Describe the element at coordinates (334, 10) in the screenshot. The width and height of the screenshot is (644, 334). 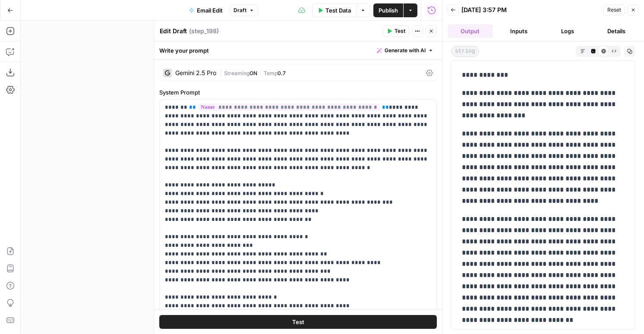
I see `button: Test Data` at that location.